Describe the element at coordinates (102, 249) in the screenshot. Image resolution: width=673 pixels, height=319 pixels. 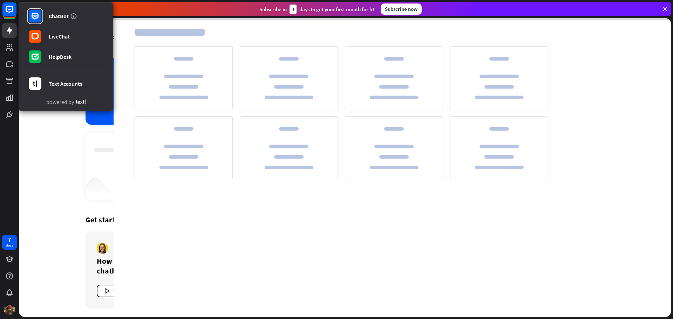
I see `img: author` at that location.